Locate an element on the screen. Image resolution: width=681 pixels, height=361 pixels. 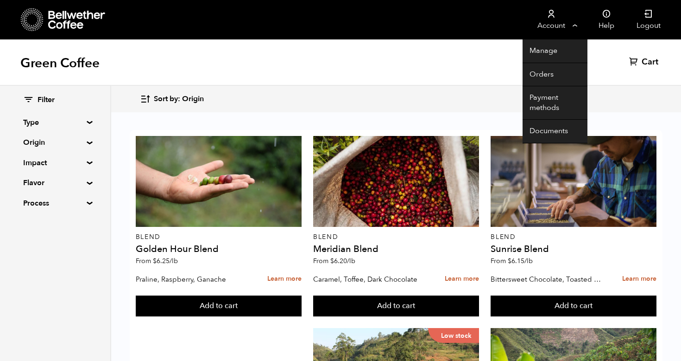
span: Cart is located at coordinates (650, 62).